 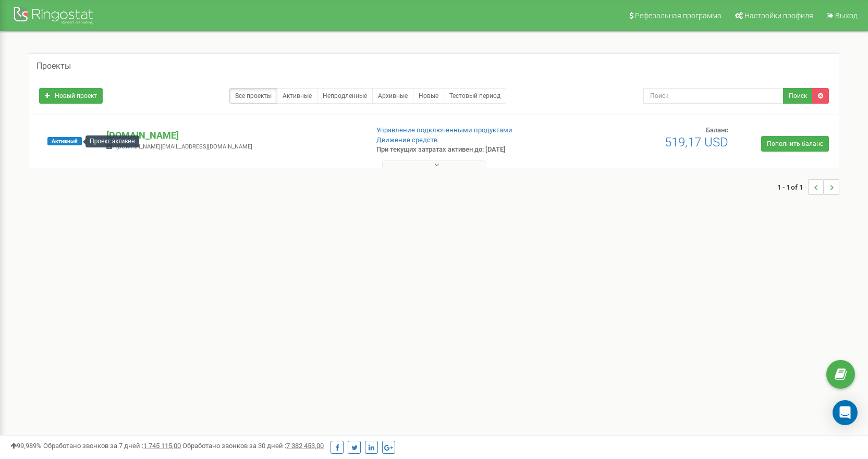 What do you see at coordinates (344, 96) in the screenshot?
I see `a: Непродленные` at bounding box center [344, 96].